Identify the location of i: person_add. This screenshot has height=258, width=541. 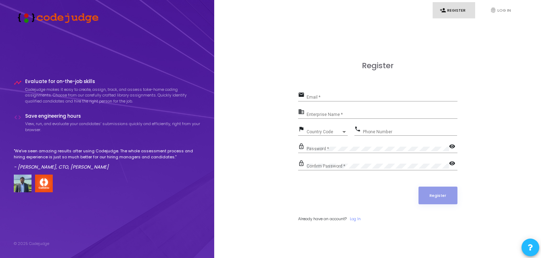
(443, 10).